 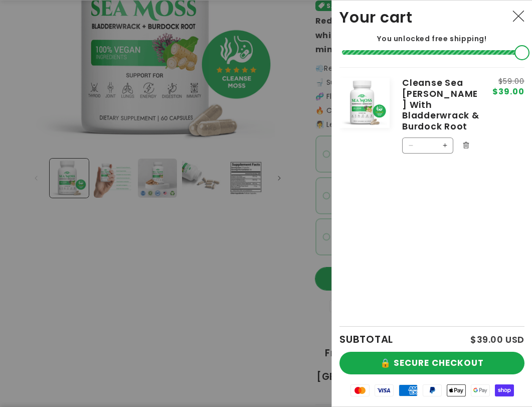 I want to click on button: 🔒 SECURE CHECKOUT, so click(x=432, y=363).